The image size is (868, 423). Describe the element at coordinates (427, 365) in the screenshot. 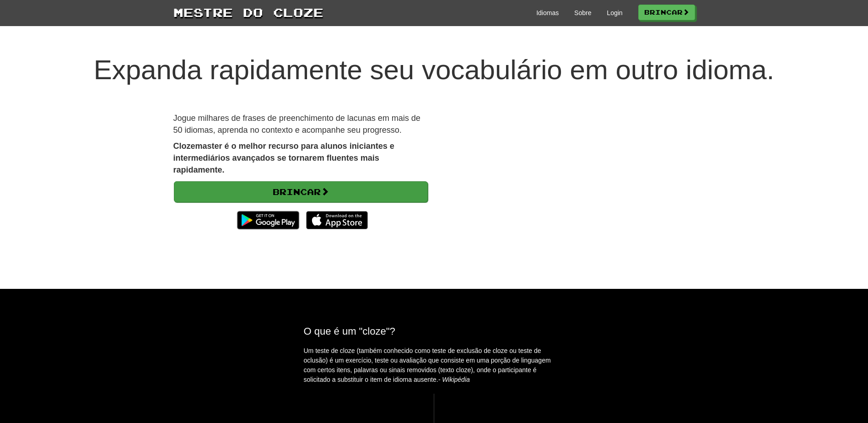

I see `font: Um teste de cloze (também conhecido como teste de exclusão de cloze ou teste de oclusão) é um exe...` at that location.